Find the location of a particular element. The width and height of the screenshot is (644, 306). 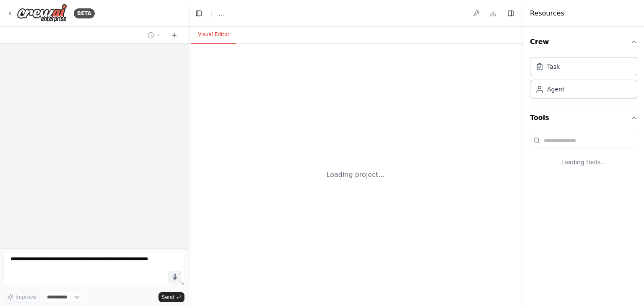

div: Loading project... is located at coordinates (355, 175).